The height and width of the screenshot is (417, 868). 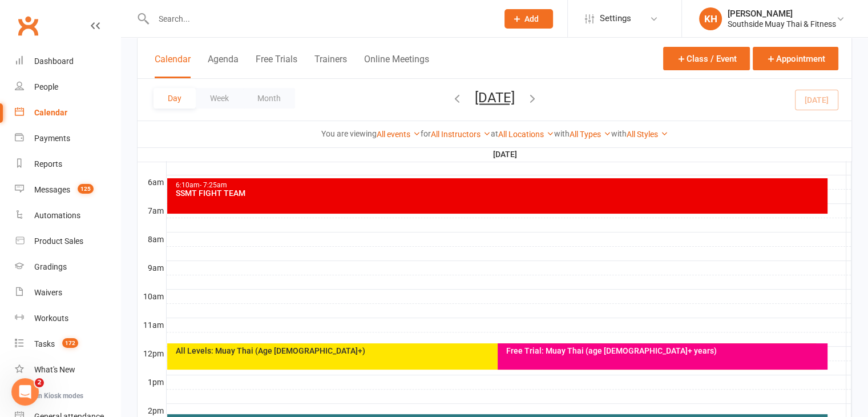 What do you see at coordinates (151, 267) in the screenshot?
I see `th: 9am` at bounding box center [151, 267].